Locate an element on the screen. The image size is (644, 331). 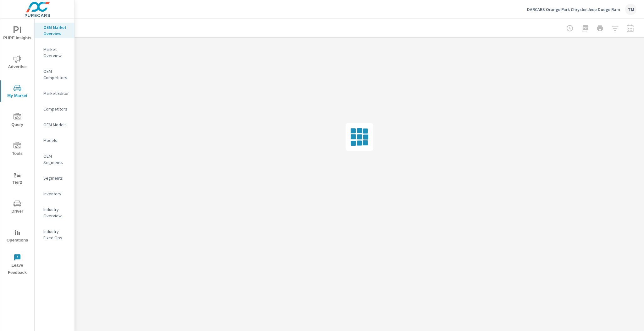
p: Segments is located at coordinates (56, 178).